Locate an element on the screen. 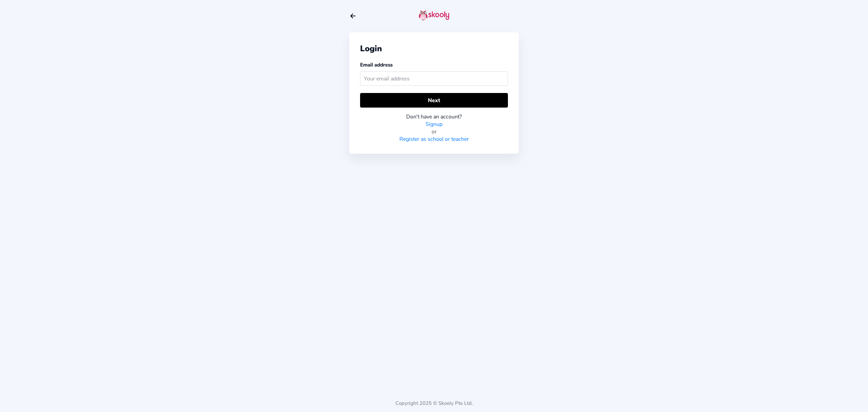 Image resolution: width=868 pixels, height=412 pixels. div: Login is located at coordinates (434, 49).